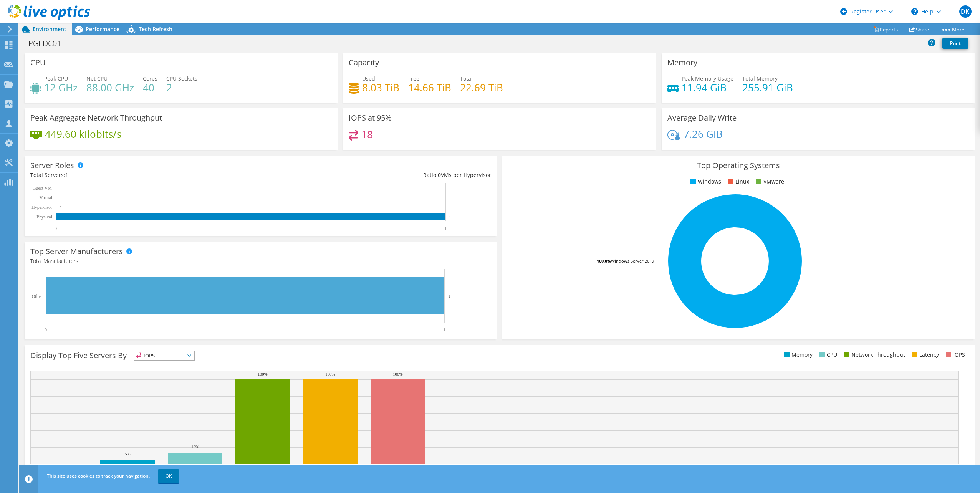  I want to click on a: Reports, so click(885, 29).